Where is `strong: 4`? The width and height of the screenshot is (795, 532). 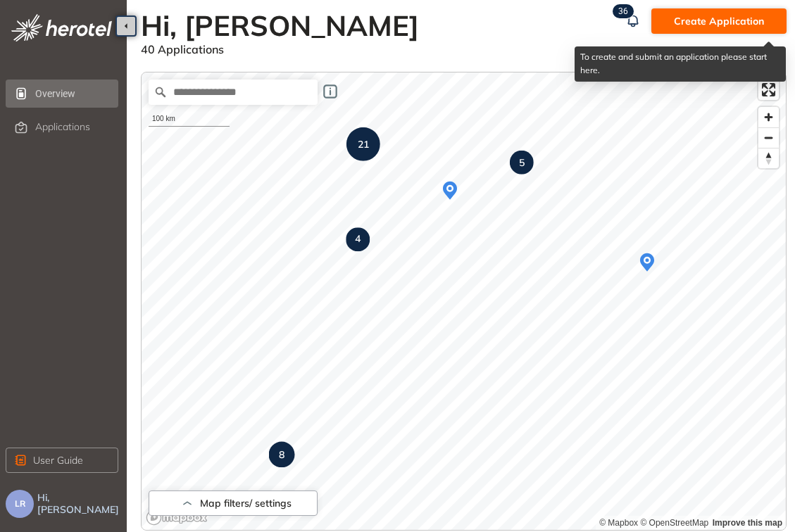 strong: 4 is located at coordinates (358, 239).